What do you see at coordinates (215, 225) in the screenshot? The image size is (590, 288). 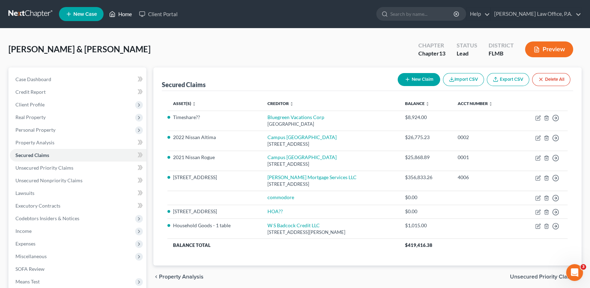 I see `li: Household Goods - 1 table` at bounding box center [215, 225].